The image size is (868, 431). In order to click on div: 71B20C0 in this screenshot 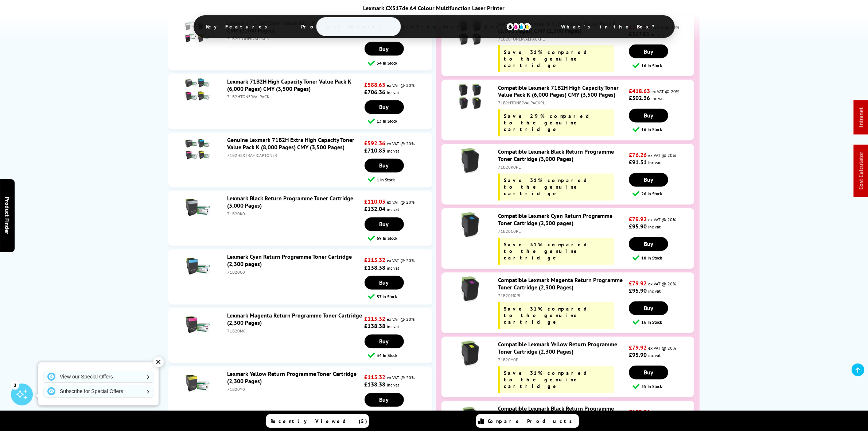, I will do `click(295, 272)`.